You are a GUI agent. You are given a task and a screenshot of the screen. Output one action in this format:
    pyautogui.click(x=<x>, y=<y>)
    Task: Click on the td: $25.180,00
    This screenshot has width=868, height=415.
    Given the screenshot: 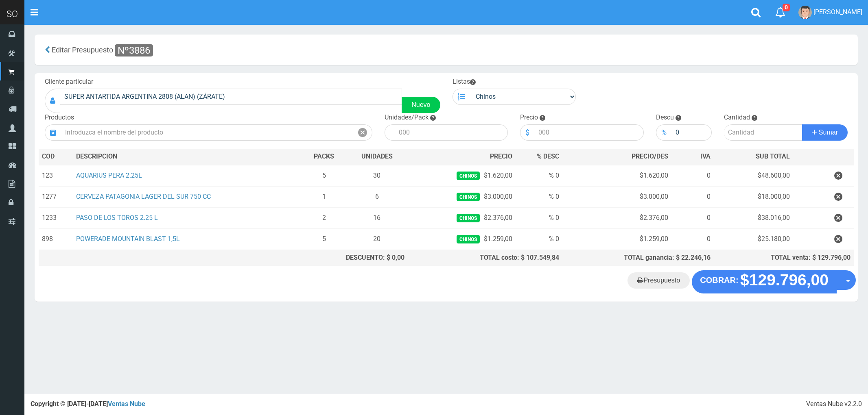 What is the action you would take?
    pyautogui.click(x=753, y=239)
    